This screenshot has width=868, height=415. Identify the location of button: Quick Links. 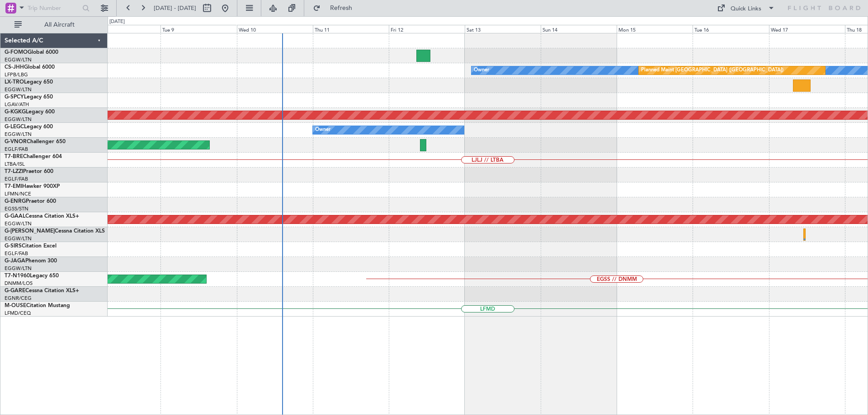
(746, 8).